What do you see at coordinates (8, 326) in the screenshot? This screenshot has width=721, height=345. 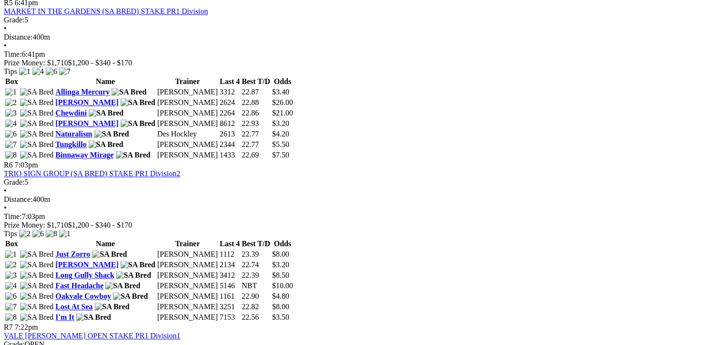 I see `span: R7` at bounding box center [8, 326].